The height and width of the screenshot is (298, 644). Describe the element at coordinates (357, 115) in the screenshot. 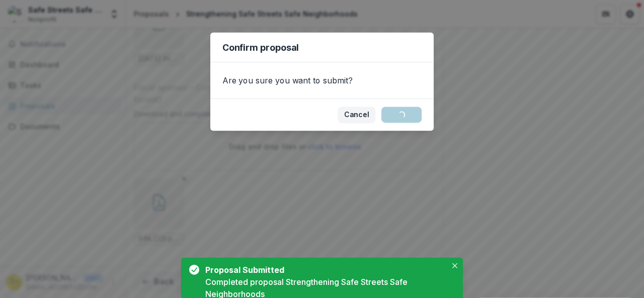

I see `button: Cancel` at that location.